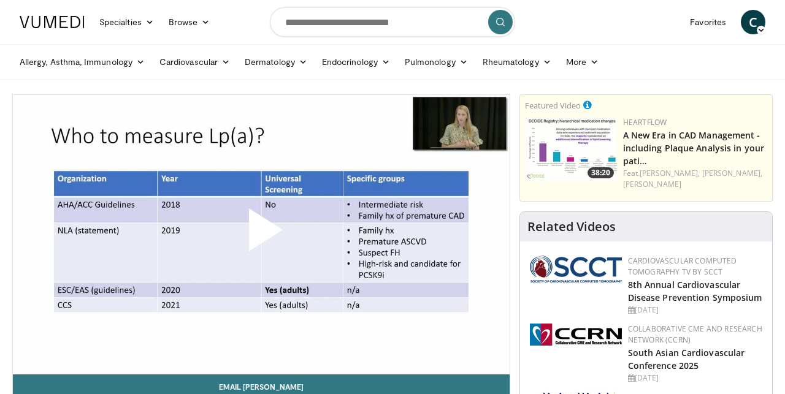  Describe the element at coordinates (753, 22) in the screenshot. I see `a: C` at that location.